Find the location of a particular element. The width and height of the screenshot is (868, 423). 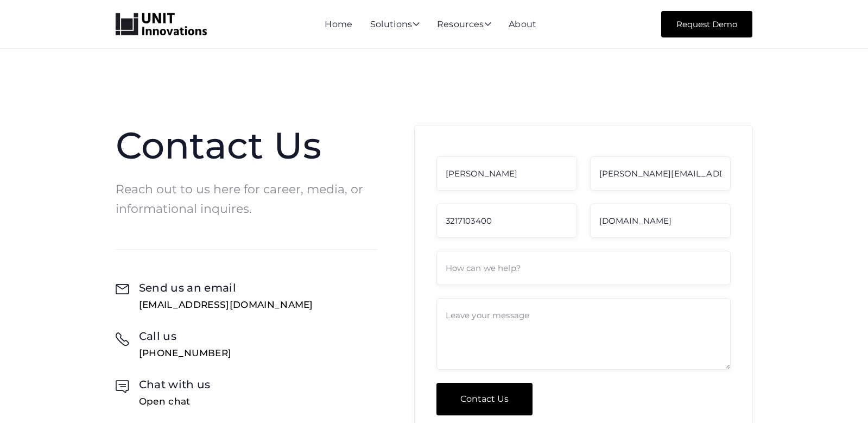

input: Email Address is located at coordinates (660, 173).